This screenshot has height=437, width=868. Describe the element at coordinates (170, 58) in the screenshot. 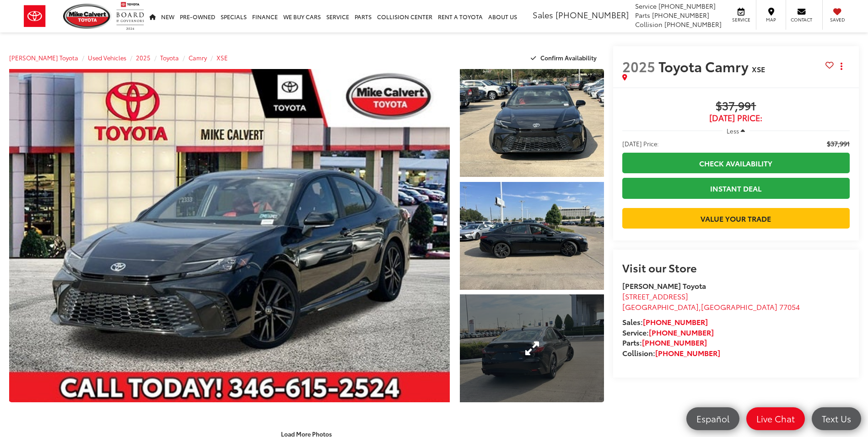

I see `a: Toyota` at that location.